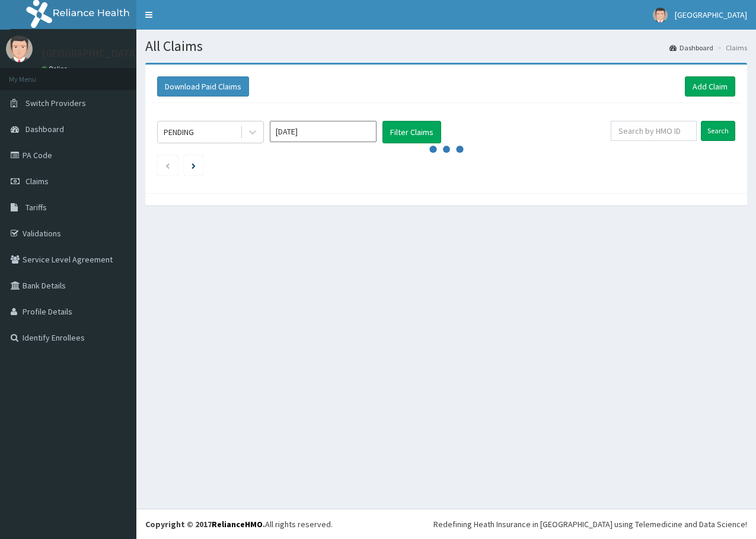  What do you see at coordinates (691, 47) in the screenshot?
I see `a: Dashboard` at bounding box center [691, 47].